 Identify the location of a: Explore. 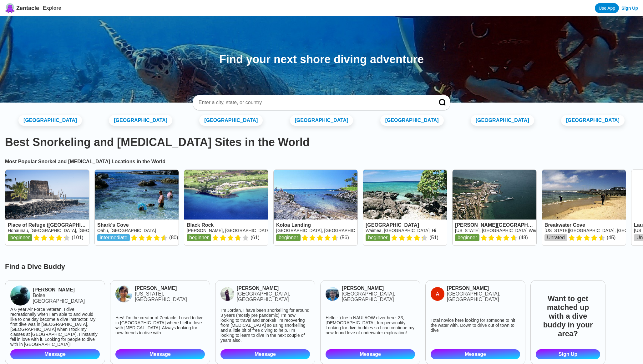
(52, 8).